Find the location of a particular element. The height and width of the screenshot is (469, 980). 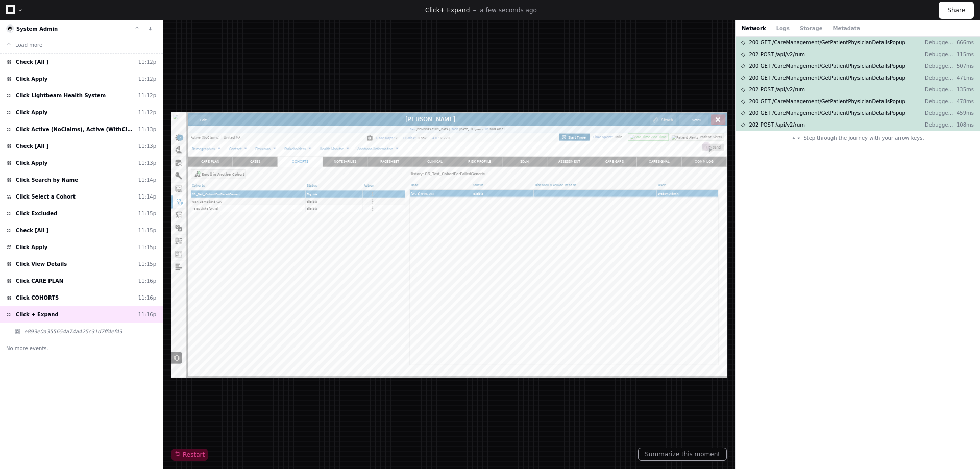

img: 16.svg is located at coordinates (10, 29).